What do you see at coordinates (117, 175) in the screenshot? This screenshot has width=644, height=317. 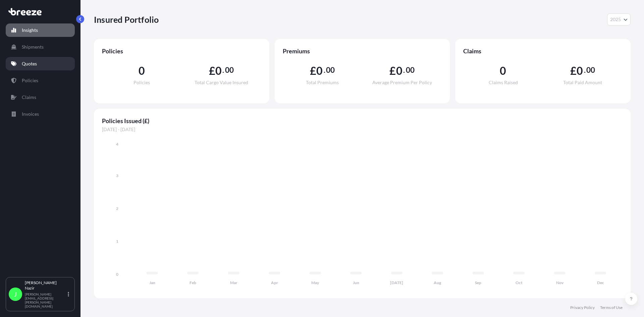 I see `tspan: 3` at bounding box center [117, 175].